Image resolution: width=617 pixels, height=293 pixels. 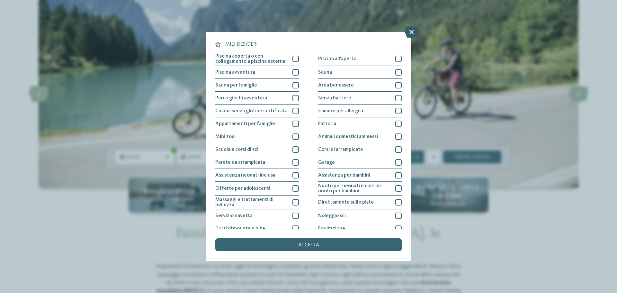 What do you see at coordinates (336, 85) in the screenshot?
I see `span: Area benessere` at bounding box center [336, 85].